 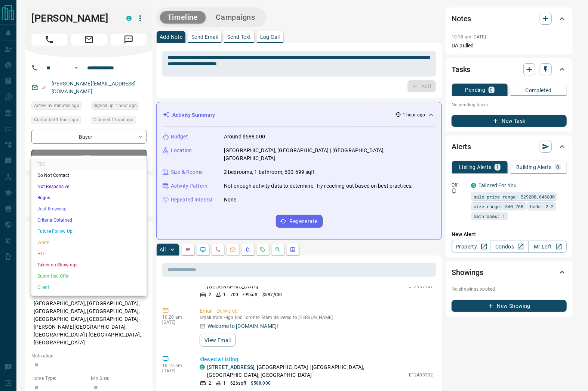 I want to click on li: Not Responsive, so click(x=89, y=187).